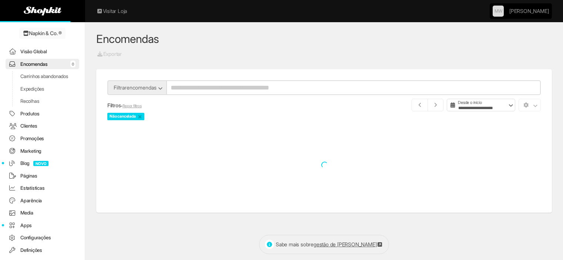 Image resolution: width=563 pixels, height=260 pixels. What do you see at coordinates (109, 54) in the screenshot?
I see `a: Exportar` at bounding box center [109, 54].